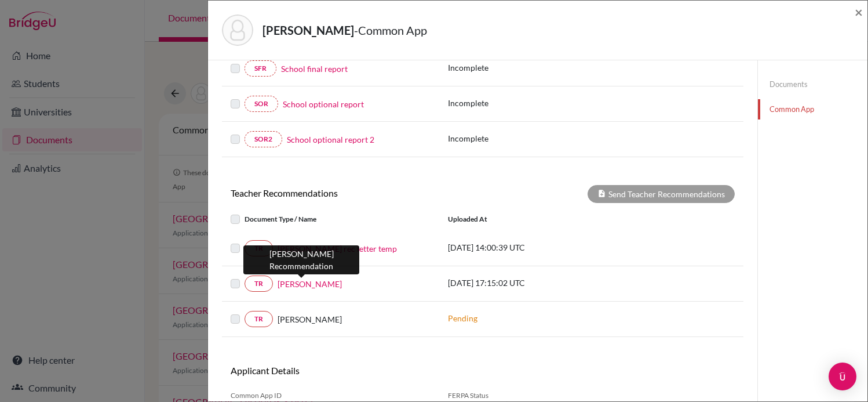  I want to click on a: School optional report, so click(323, 103).